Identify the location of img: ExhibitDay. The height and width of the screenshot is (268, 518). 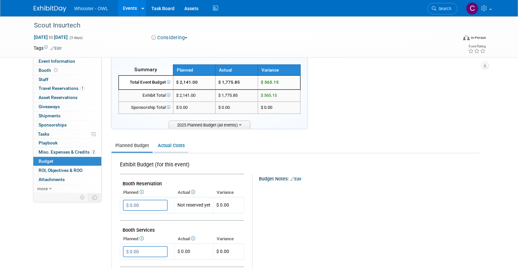
(50, 9).